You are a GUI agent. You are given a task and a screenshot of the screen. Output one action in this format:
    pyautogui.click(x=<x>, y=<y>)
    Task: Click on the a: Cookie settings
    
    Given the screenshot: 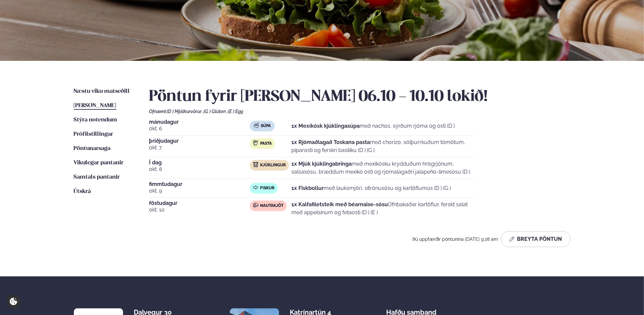 What is the action you would take?
    pyautogui.click(x=13, y=301)
    